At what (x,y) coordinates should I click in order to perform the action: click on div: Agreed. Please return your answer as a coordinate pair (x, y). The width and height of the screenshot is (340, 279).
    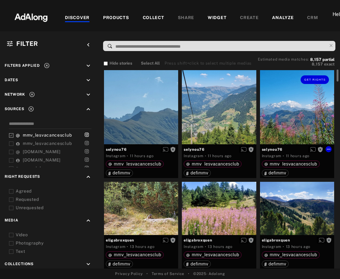
    Looking at the image, I should click on (55, 191).